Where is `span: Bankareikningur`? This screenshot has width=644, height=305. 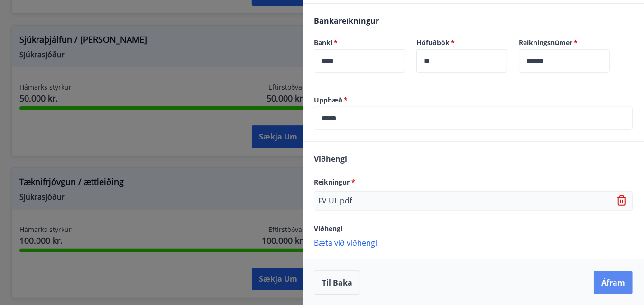 span: Bankareikningur is located at coordinates (346, 21).